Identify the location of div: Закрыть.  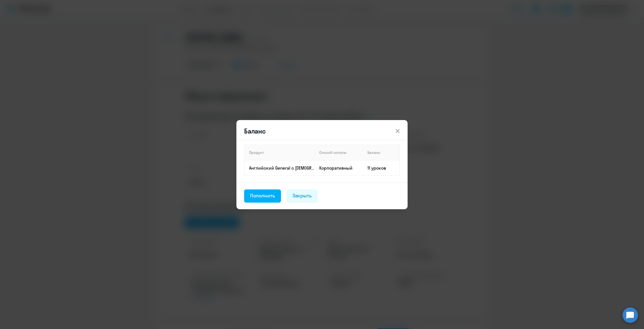
(302, 196).